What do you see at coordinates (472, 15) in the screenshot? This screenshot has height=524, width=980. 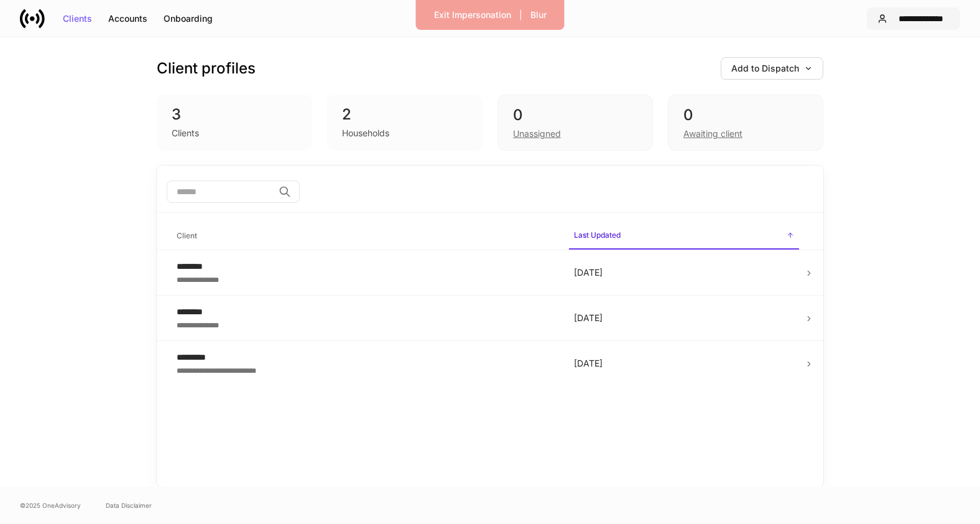 I see `div: Exit Impersonation` at bounding box center [472, 15].